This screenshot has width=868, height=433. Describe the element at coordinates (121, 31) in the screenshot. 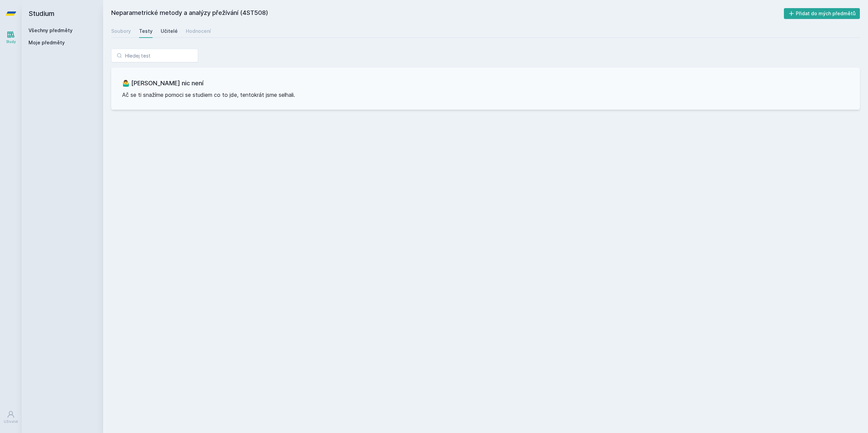

I see `a: Soubory` at that location.